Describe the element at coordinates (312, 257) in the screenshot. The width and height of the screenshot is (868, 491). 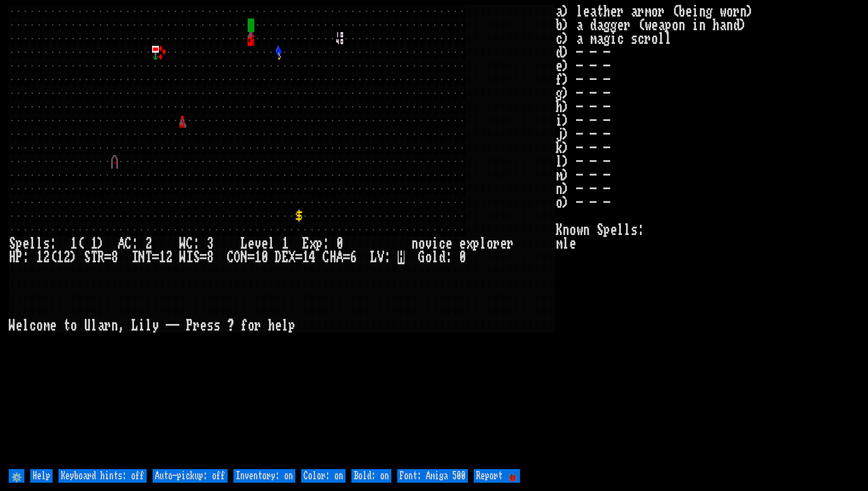
I see `div: 4` at that location.